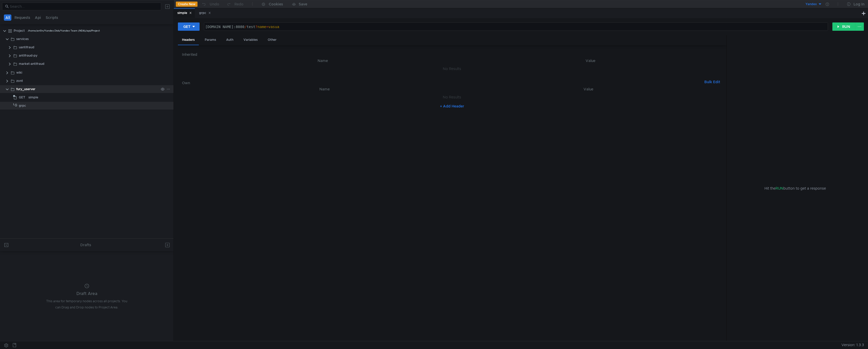 Image resolution: width=868 pixels, height=349 pixels. What do you see at coordinates (211, 40) in the screenshot?
I see `div: Params` at bounding box center [211, 40].